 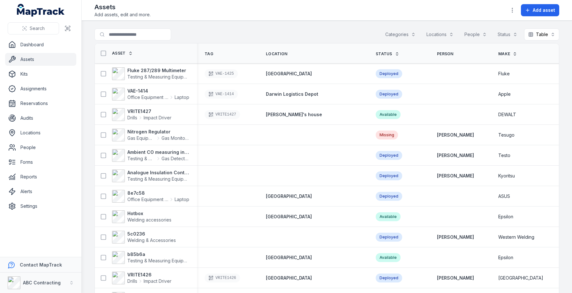 What do you see at coordinates (151, 155) in the screenshot?
I see `a: Ambient CO measuring instrumentTesting & Measuring EquipmentGas Detectors` at bounding box center [151, 155].